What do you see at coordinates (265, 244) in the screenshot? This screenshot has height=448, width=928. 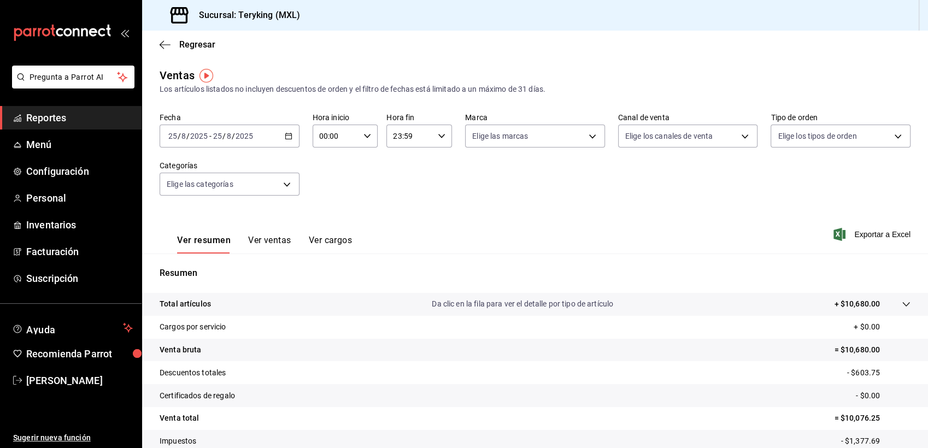 I see `div: navigation tabs` at bounding box center [265, 244].